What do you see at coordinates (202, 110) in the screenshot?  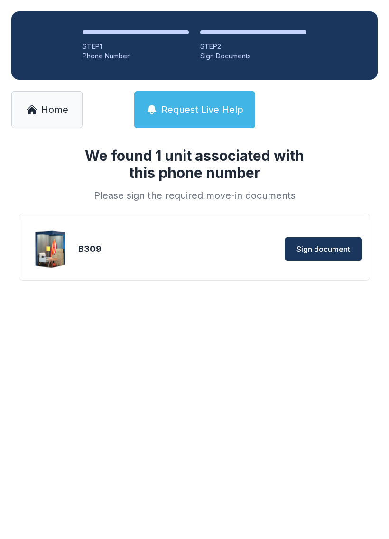 I see `span: Request Live Help` at bounding box center [202, 110].